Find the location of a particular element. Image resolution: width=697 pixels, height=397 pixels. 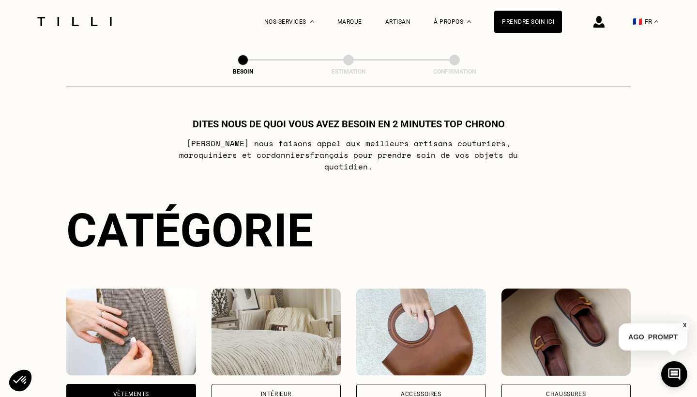

div: Artisan is located at coordinates (398, 22).